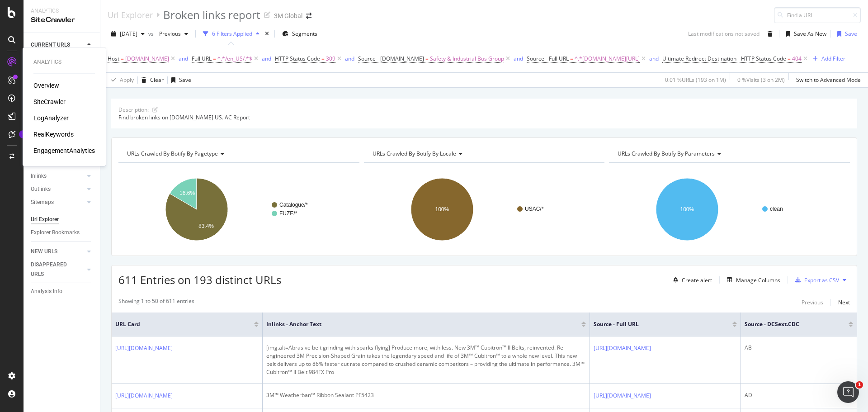  What do you see at coordinates (58, 269) in the screenshot?
I see `a: DISAPPEARED URLS` at bounding box center [58, 269].